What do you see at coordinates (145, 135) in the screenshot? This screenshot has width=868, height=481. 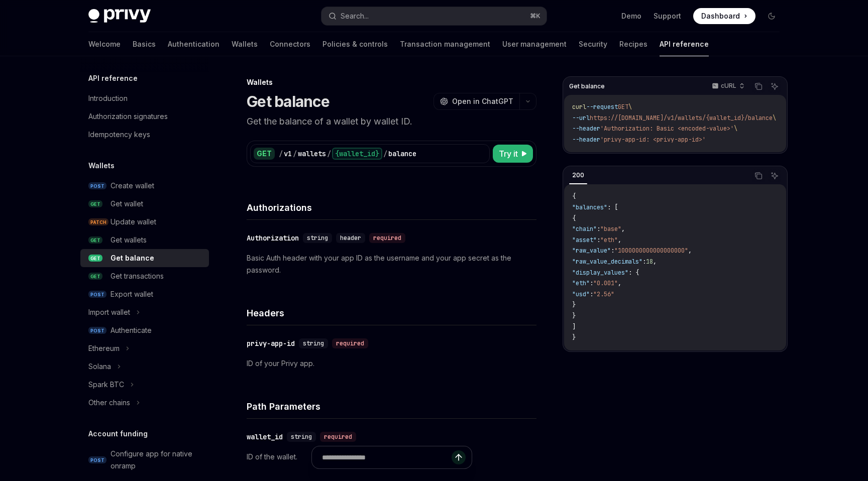 I see `a: Idempotency keys` at bounding box center [145, 135].